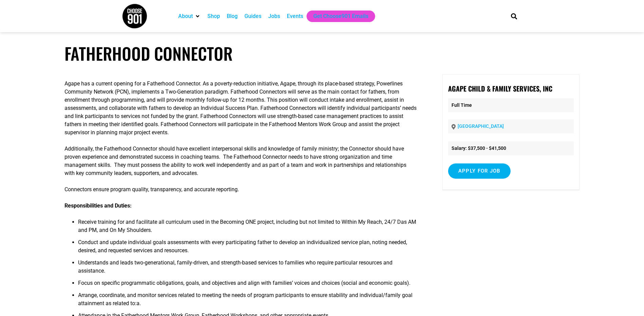 The width and height of the screenshot is (644, 316). I want to click on p: Full Time, so click(511, 105).